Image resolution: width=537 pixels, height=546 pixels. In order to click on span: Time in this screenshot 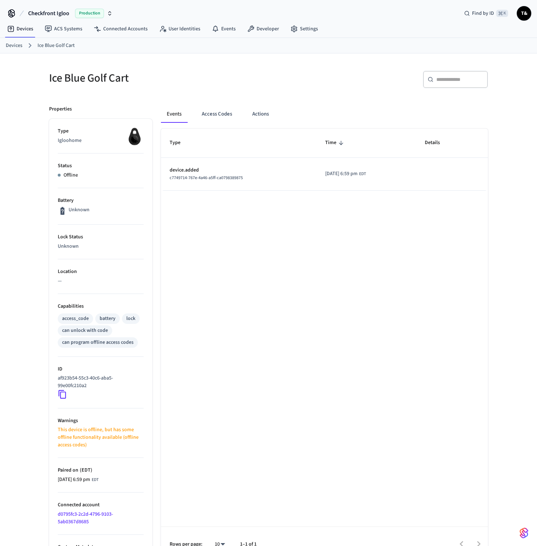, I will do `click(335, 143)`.